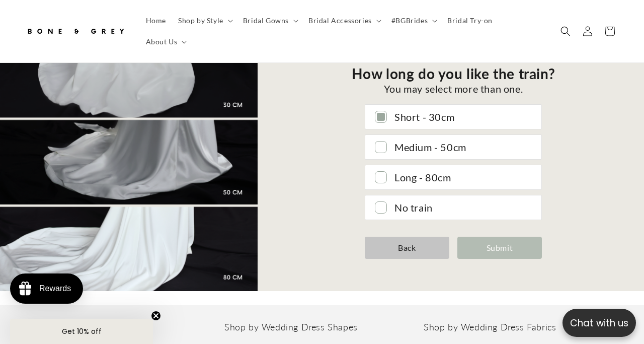  Describe the element at coordinates (55, 289) in the screenshot. I see `div: Rewards` at that location.